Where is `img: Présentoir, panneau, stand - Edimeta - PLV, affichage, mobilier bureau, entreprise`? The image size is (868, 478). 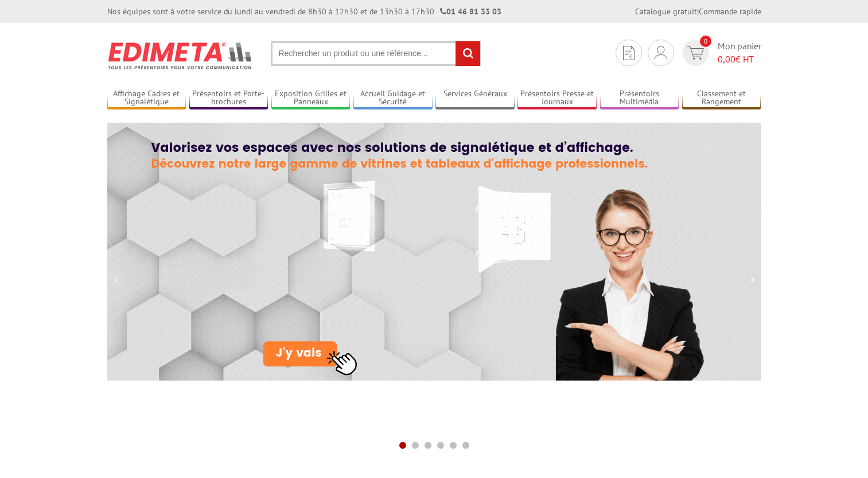 img: Présentoir, panneau, stand - Edimeta - PLV, affichage, mobilier bureau, entreprise is located at coordinates (180, 56).